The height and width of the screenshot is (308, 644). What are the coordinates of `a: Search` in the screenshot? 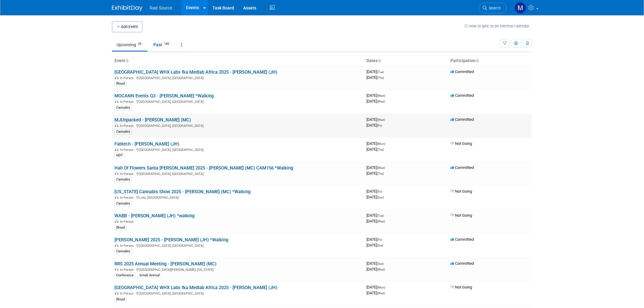 It's located at (492, 8).